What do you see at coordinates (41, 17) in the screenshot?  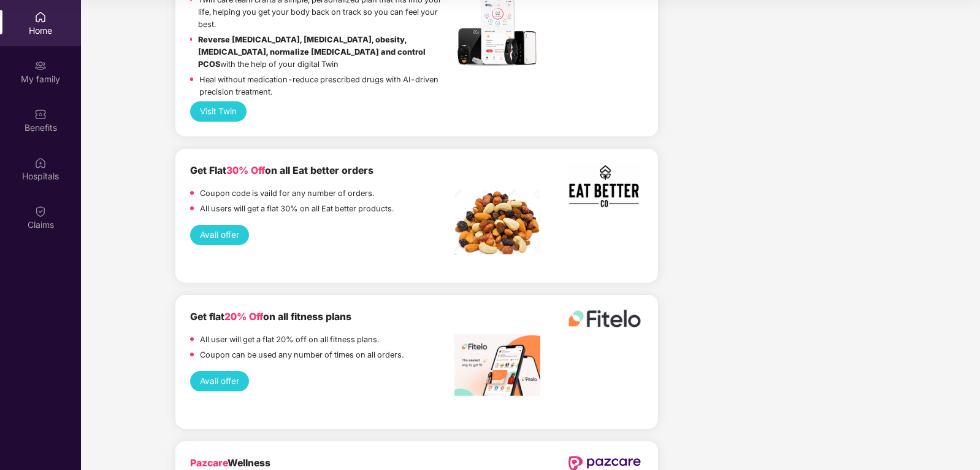 I see `img: svg+xml;base64,PHN2ZyBpZD0iSG9tZSIgeG1sbnM9Imh0dHA6Ly93d3cudzMub3JnLzIwMDAvc3ZnIiB3aWR0aD0iMjAiIG...` at bounding box center [41, 17].